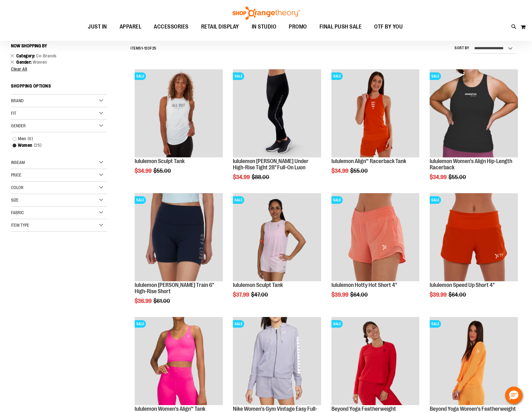 This screenshot has height=412, width=532. Describe the element at coordinates (277, 237) in the screenshot. I see `a: Main Image of 1538347SALE` at that location.